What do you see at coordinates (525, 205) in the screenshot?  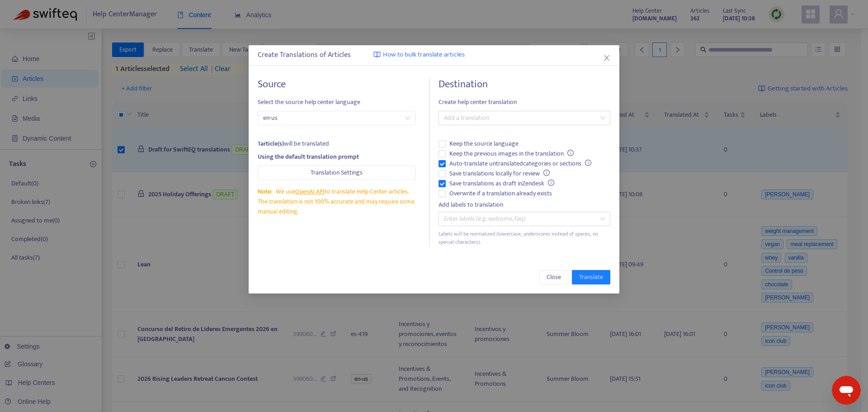 I see `div: Add labels to translation` at bounding box center [525, 205].